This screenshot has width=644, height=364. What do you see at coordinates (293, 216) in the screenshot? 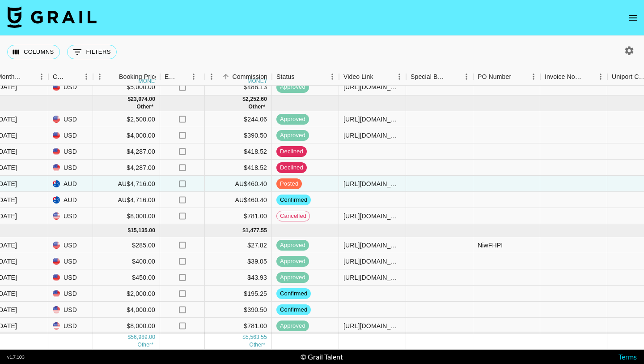
I see `span: cancelled` at bounding box center [293, 216].